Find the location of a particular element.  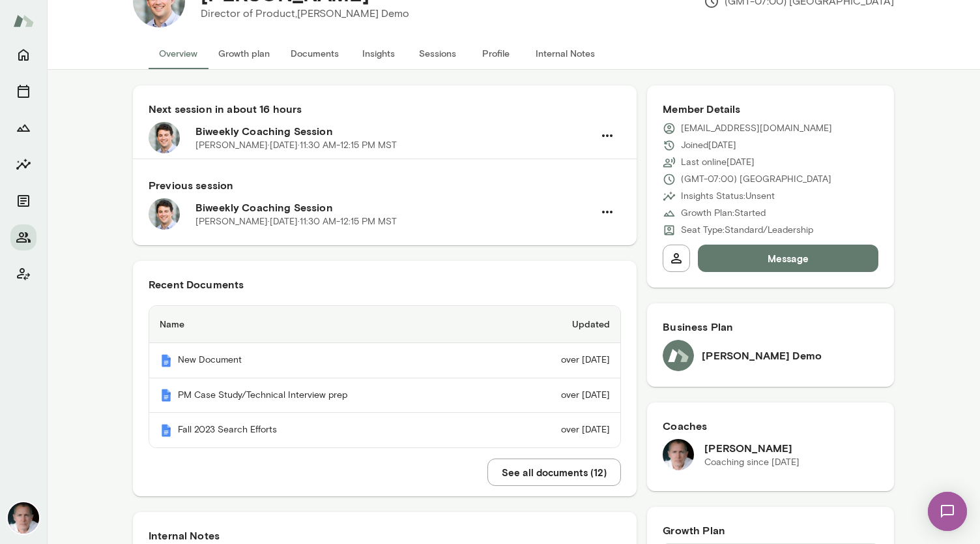

h6: Next session in about 16 hours is located at coordinates (385, 108).